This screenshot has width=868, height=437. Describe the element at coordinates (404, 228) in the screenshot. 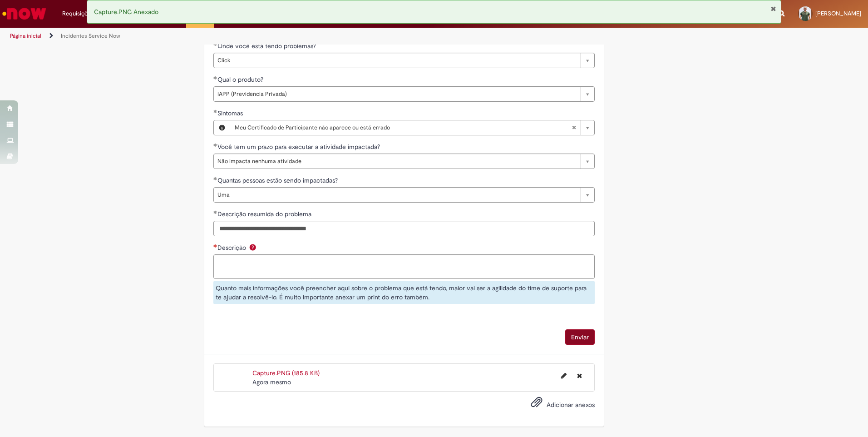

I see `input: Descrição resumida do problema` at that location.